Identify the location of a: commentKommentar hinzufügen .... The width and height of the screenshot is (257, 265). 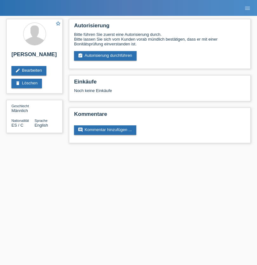
(105, 130).